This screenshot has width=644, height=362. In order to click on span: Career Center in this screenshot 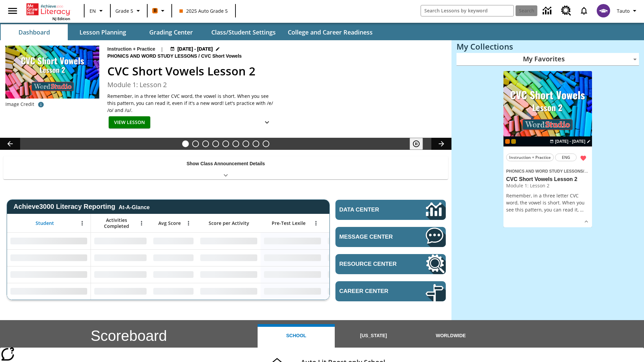, I will do `click(372, 291)`.